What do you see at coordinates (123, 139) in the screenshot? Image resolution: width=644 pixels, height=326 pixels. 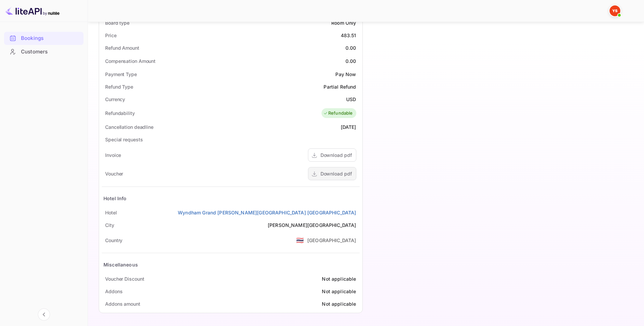 I see `div: Special requests` at bounding box center [123, 139].